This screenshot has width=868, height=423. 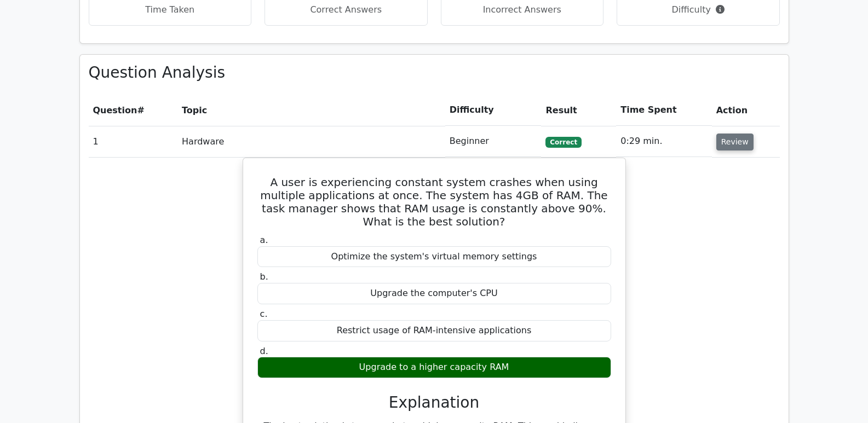 What do you see at coordinates (563, 142) in the screenshot?
I see `span: Correct` at bounding box center [563, 142].